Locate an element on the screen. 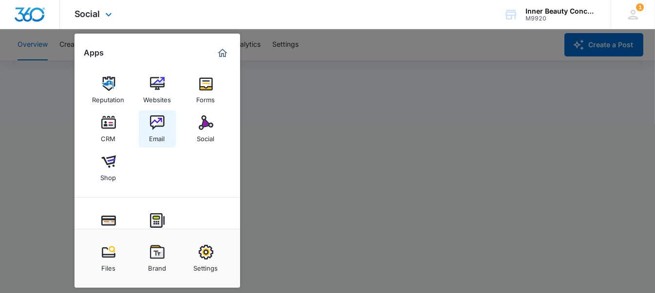 The image size is (655, 293). a: Settings is located at coordinates (206, 258).